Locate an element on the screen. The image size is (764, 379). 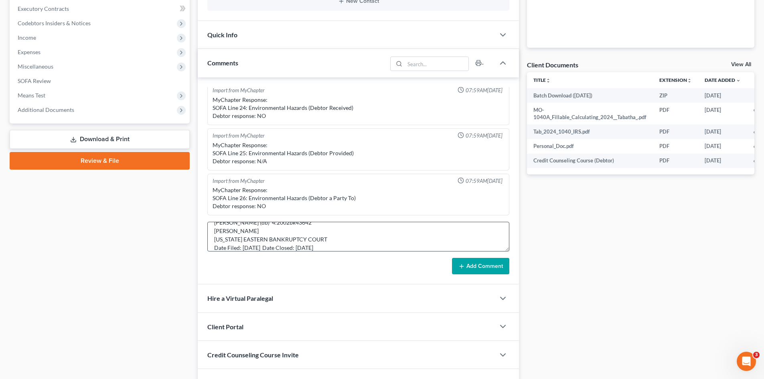
span: Codebtors Insiders & Notices is located at coordinates (54, 23).